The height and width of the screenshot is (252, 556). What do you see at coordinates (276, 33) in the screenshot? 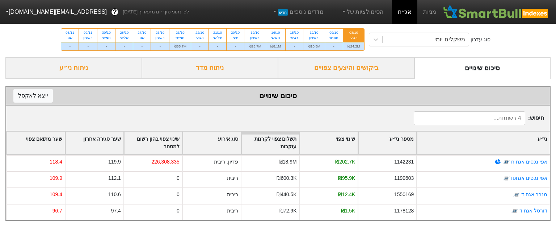
I see `div: 16/10` at bounding box center [276, 33].